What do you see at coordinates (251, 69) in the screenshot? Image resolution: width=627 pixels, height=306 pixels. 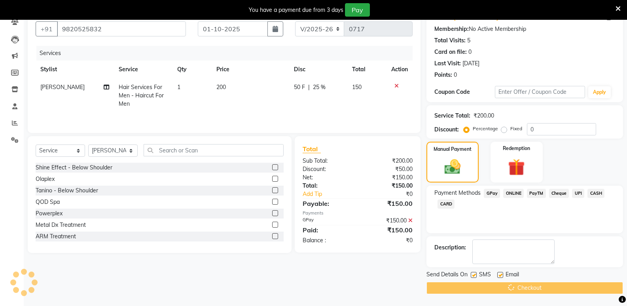 I see `th: Price` at bounding box center [251, 69].